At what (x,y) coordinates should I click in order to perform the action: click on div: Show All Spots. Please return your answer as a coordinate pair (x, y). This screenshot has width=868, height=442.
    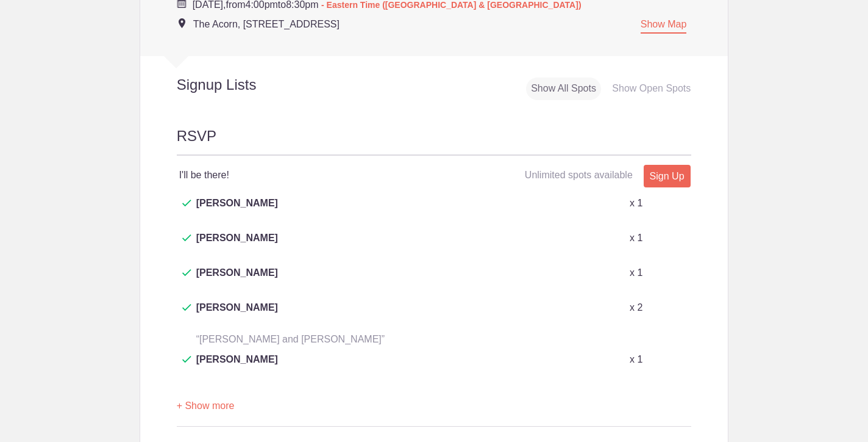
    Looking at the image, I should click on (563, 88).